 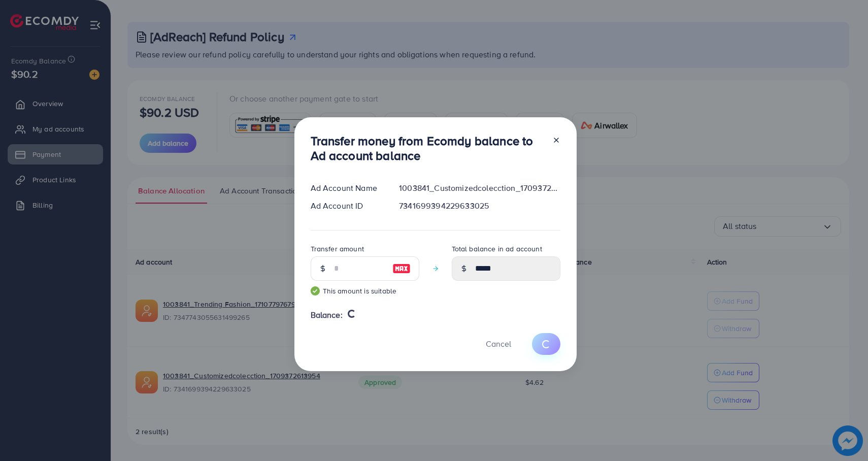 What do you see at coordinates (337, 248) in the screenshot?
I see `label: Transfer amount` at bounding box center [337, 248].